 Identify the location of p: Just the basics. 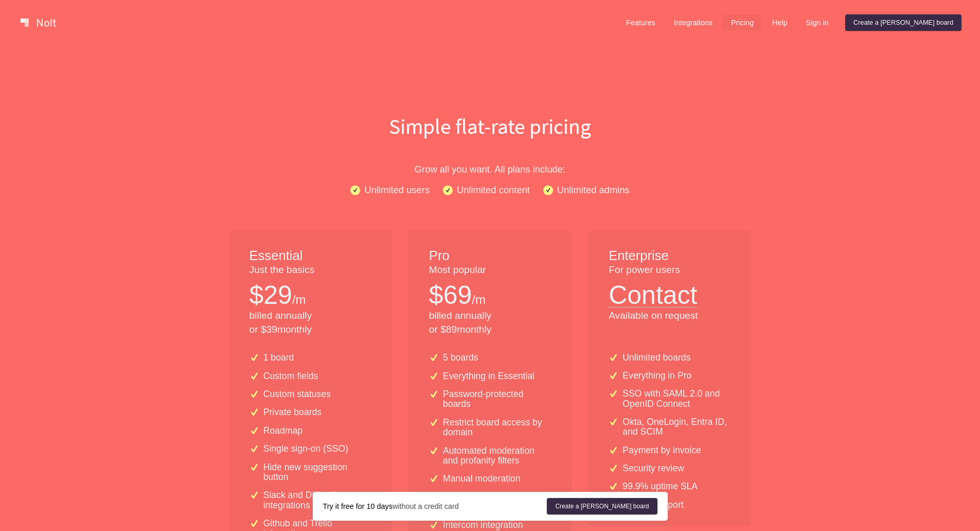
(310, 270).